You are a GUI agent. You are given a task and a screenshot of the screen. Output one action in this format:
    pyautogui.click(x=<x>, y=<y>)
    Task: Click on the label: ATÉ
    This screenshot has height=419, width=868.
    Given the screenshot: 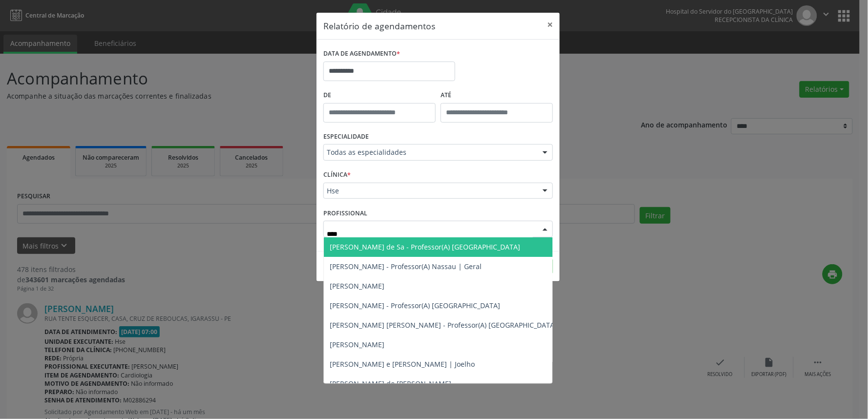 What is the action you would take?
    pyautogui.click(x=497, y=96)
    